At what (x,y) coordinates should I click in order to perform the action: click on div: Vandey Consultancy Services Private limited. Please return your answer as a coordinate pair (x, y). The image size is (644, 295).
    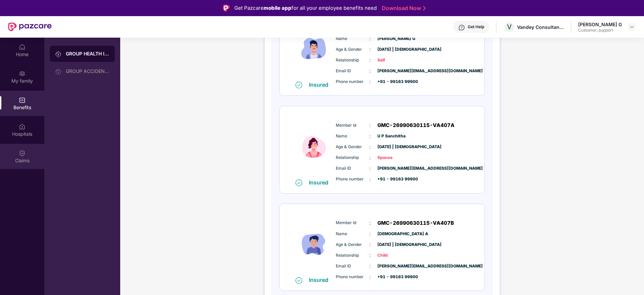
    Looking at the image, I should click on (541, 27).